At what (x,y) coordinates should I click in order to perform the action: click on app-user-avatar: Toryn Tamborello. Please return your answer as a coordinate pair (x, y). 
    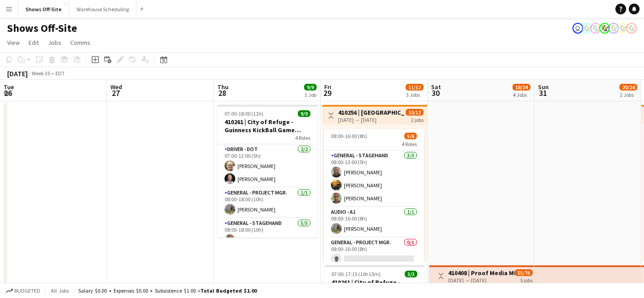
    Looking at the image, I should click on (578, 29).